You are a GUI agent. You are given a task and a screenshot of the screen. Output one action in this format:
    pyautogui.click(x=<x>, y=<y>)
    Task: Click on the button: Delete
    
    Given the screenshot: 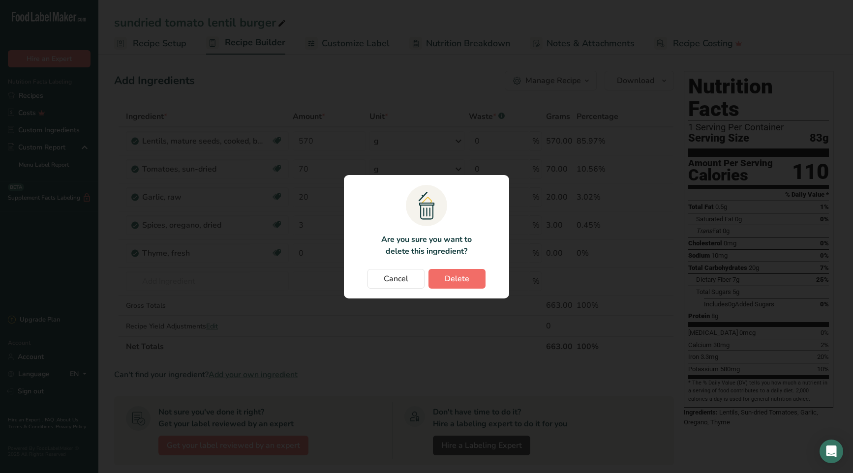 What is the action you would take?
    pyautogui.click(x=457, y=279)
    